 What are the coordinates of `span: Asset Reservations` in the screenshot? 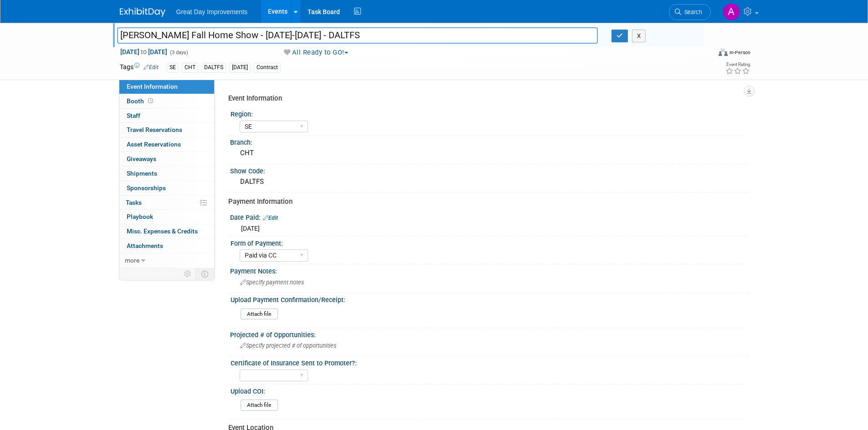 It's located at (154, 144).